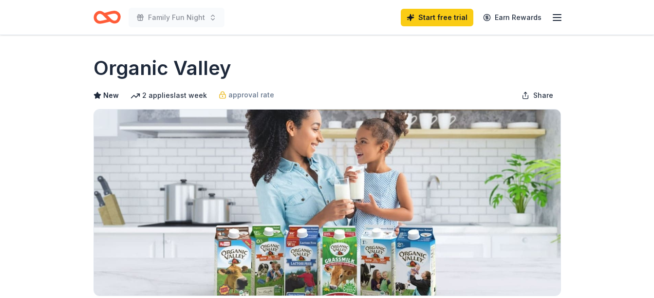  Describe the element at coordinates (246, 95) in the screenshot. I see `a: approval rate` at that location.